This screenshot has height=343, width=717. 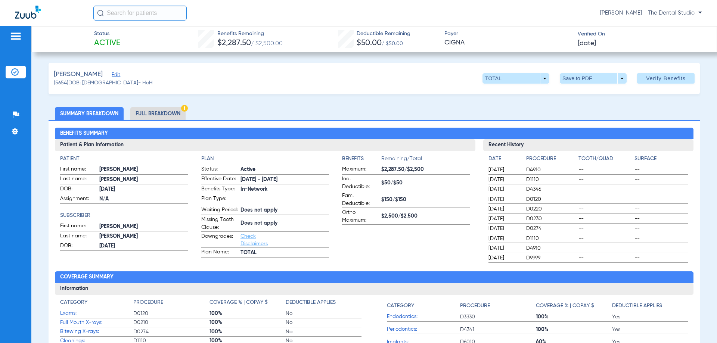 What do you see at coordinates (504, 160) in the screenshot?
I see `app-breakdown-title: Date` at bounding box center [504, 160].